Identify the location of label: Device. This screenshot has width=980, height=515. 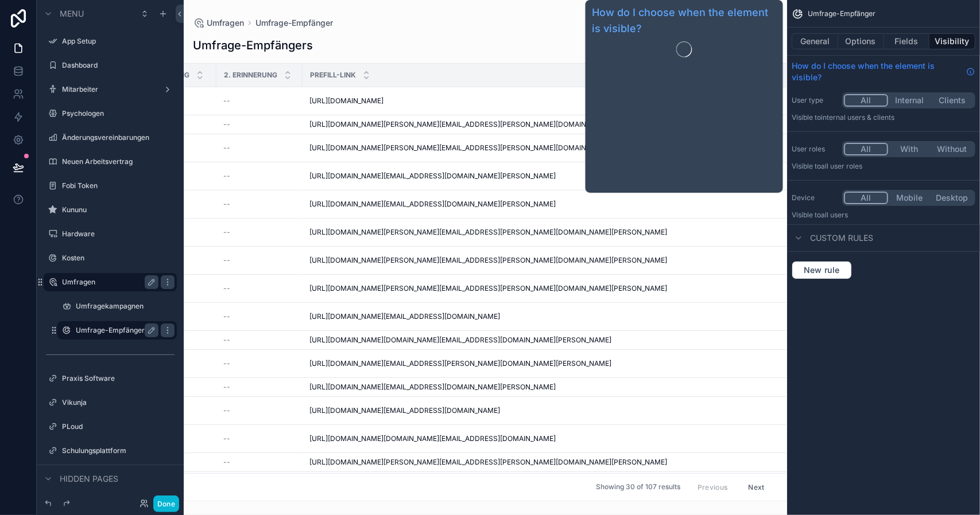
(815, 198).